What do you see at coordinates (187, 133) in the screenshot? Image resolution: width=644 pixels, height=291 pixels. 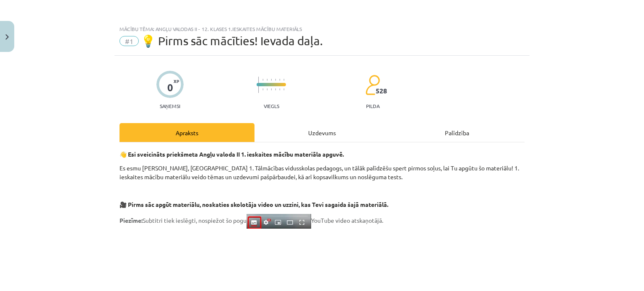 I see `div: Apraksts` at bounding box center [187, 133].